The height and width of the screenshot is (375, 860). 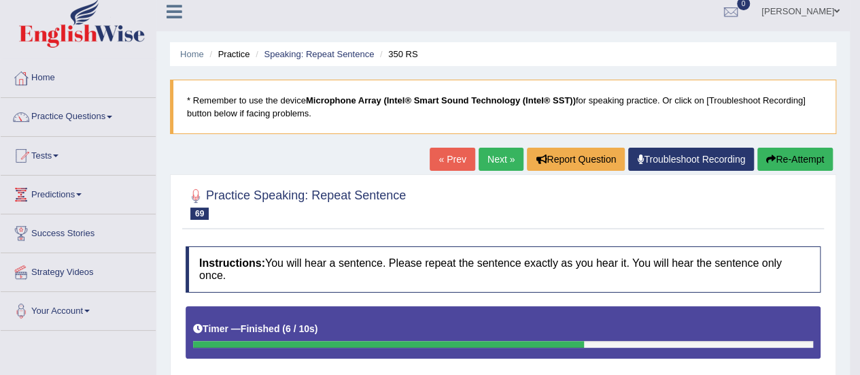 I want to click on a: Your Account, so click(x=78, y=309).